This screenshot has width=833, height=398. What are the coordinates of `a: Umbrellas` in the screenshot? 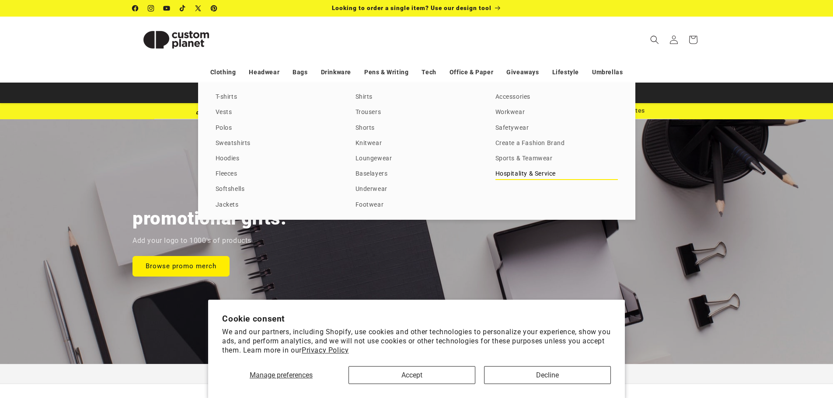 It's located at (607, 72).